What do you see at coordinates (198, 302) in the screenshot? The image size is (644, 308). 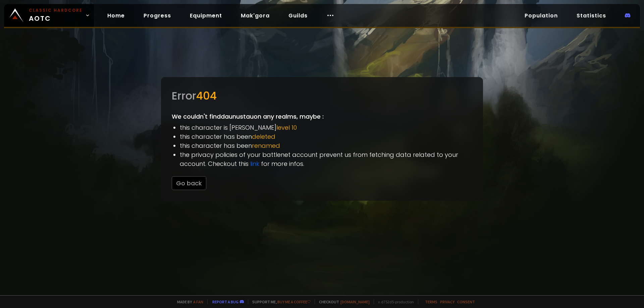 I see `a: a fan` at bounding box center [198, 302].